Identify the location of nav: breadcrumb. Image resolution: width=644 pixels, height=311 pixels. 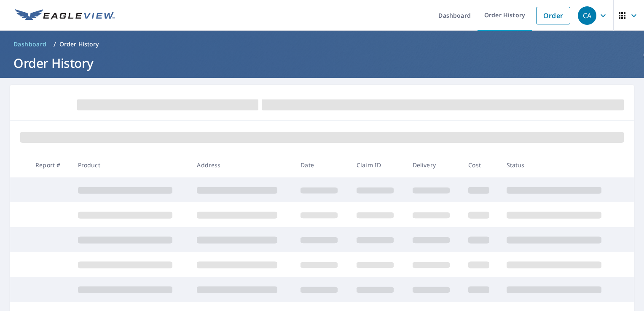
(322, 44).